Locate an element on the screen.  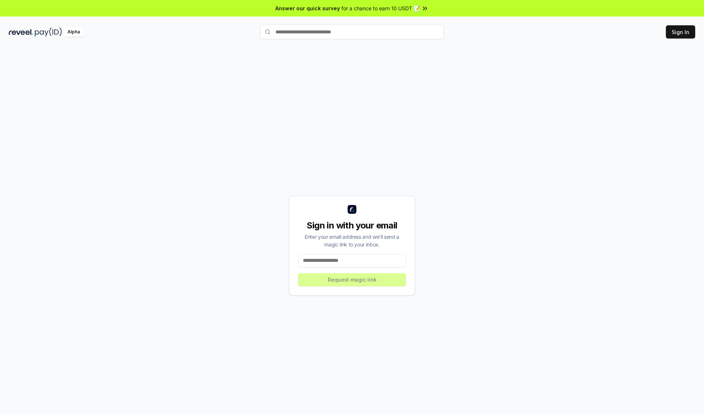
img: logo_small is located at coordinates (352, 209).